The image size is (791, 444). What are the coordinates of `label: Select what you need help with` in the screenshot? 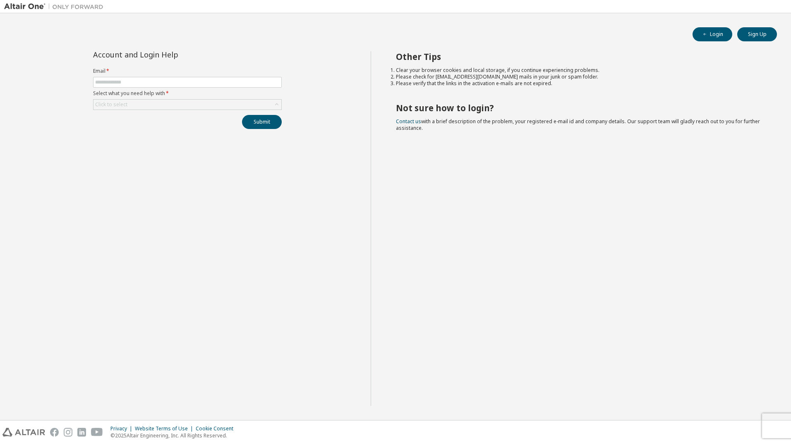 It's located at (187, 94).